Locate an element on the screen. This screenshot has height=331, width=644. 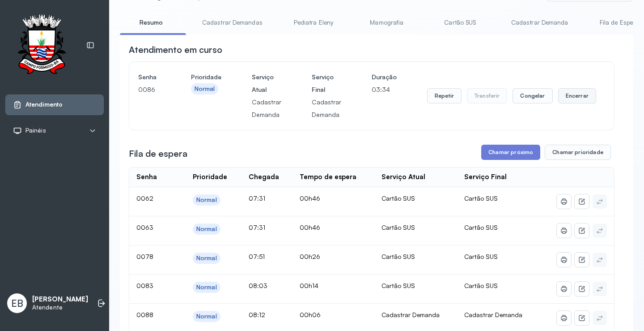
a: Atendimento is located at coordinates (55, 105).